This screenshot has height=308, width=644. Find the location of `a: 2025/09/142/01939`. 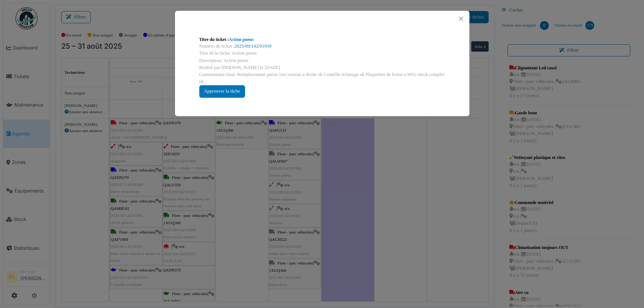

a: 2025/09/142/01939 is located at coordinates (253, 46).